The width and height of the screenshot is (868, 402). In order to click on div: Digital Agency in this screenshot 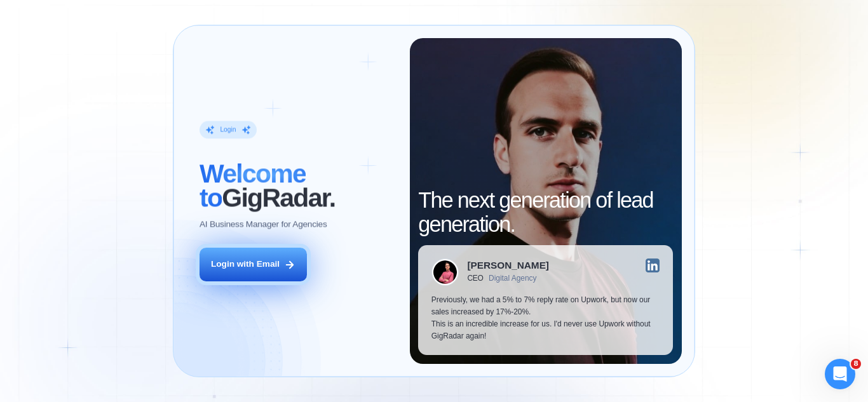, I will do `click(512, 278)`.